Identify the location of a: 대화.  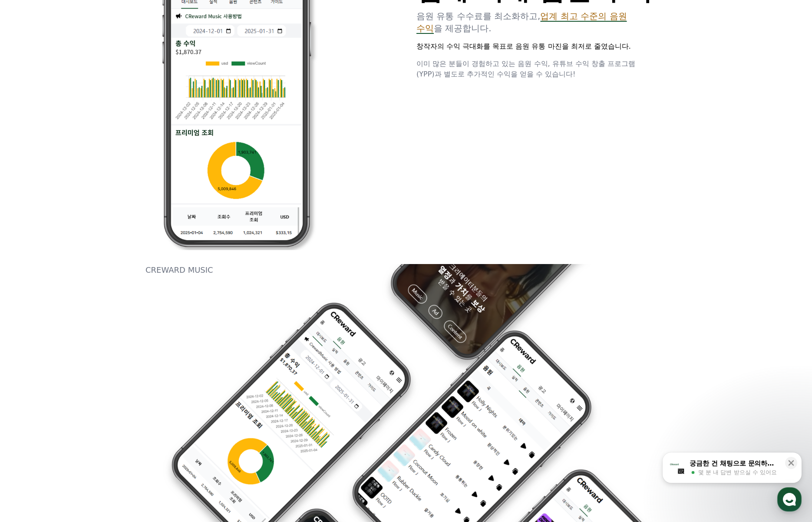
(85, 286).